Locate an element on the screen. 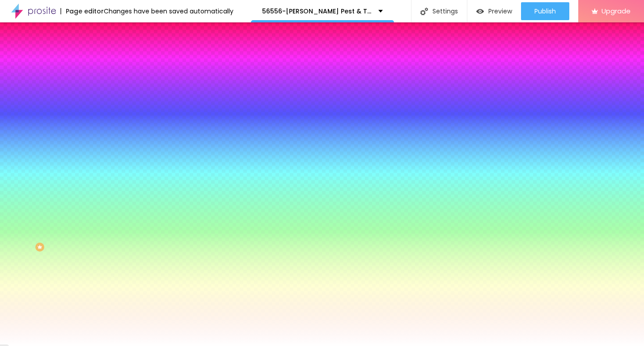  div: Page editor is located at coordinates (82, 11).